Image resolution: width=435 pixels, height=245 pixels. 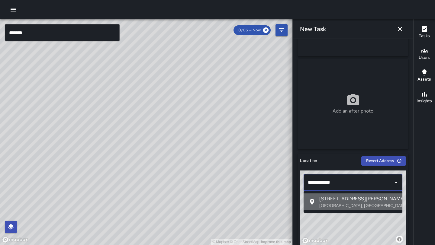 What do you see at coordinates (313, 29) in the screenshot?
I see `h6: New Task` at bounding box center [313, 29].